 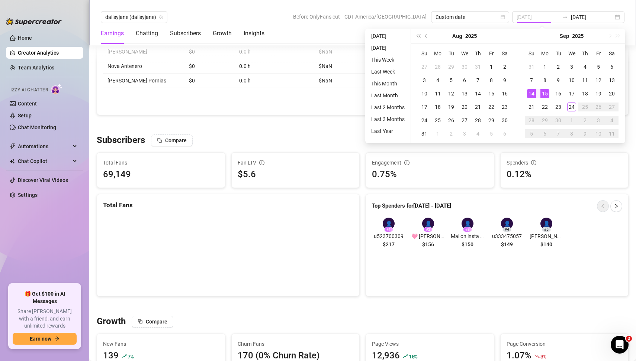 What do you see at coordinates (296, 175) in the screenshot?
I see `div: $5.6` at bounding box center [296, 175].